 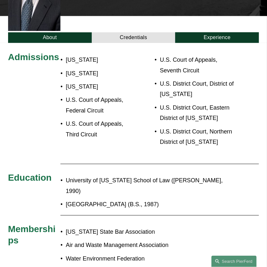 What do you see at coordinates (100, 105) in the screenshot?
I see `p: U.S. Court of Appeals, Federal Circuit` at bounding box center [100, 105].